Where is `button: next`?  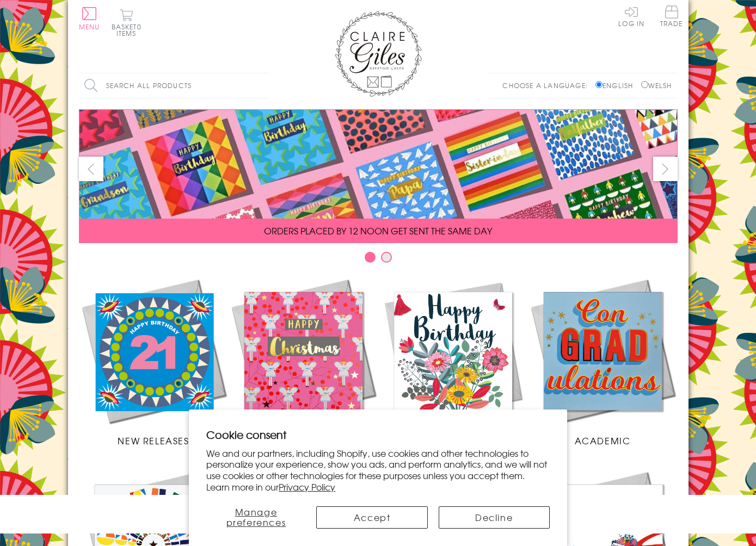
button: next is located at coordinates (665, 168).